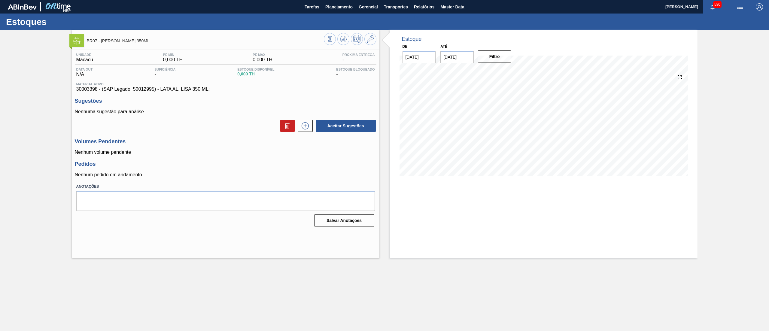 The width and height of the screenshot is (769, 331). I want to click on button: Atualizar Gráfico, so click(343, 39).